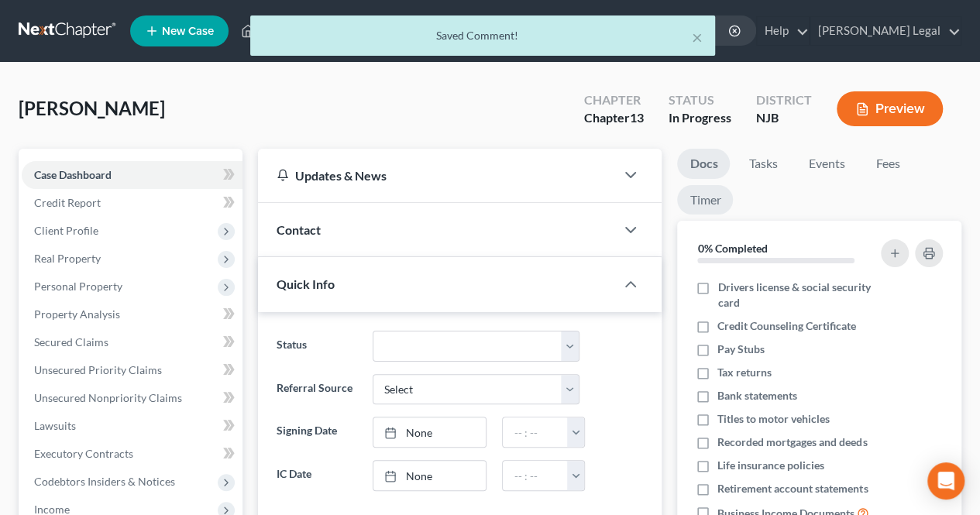 The width and height of the screenshot is (980, 515). I want to click on span: 13, so click(637, 117).